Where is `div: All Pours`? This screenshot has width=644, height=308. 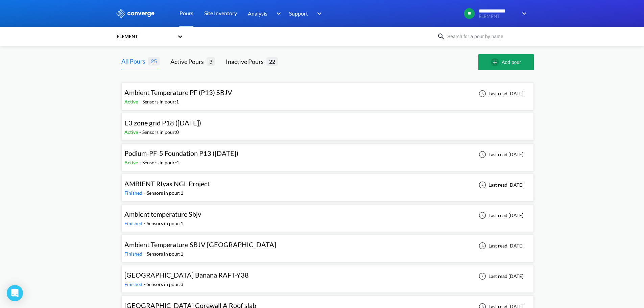 div: All Pours is located at coordinates (134, 61).